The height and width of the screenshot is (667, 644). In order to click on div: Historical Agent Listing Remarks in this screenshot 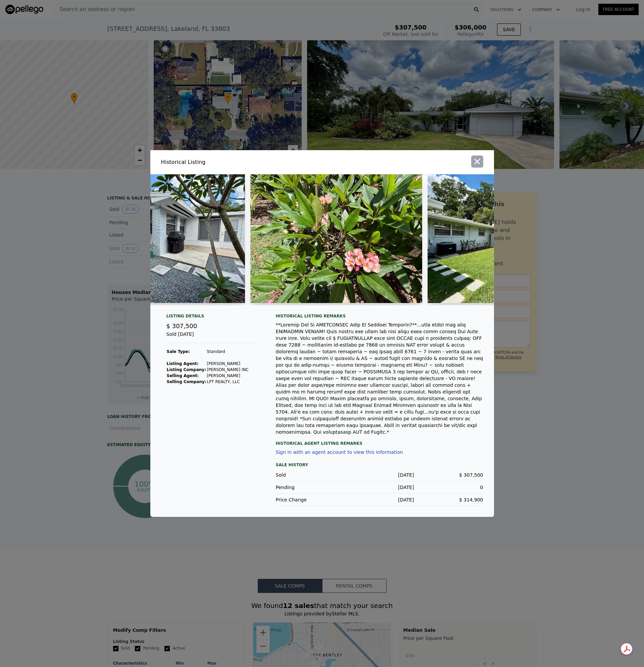, I will do `click(379, 441)`.